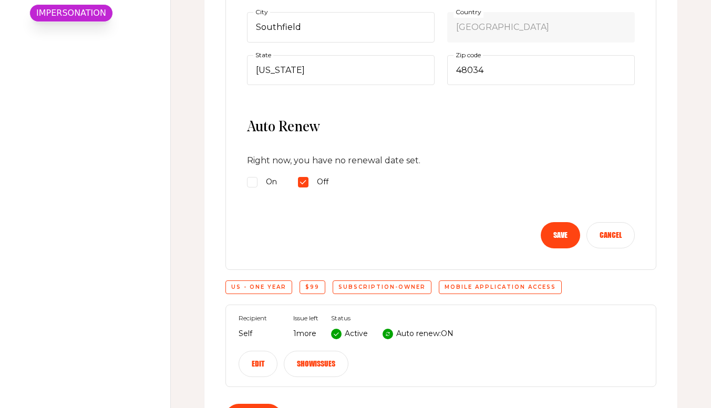  I want to click on p: 1 more, so click(306, 334).